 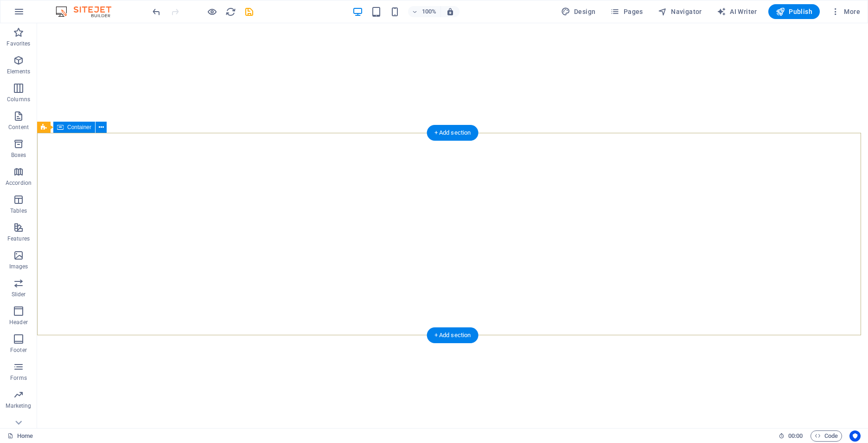 I want to click on i: Save (Ctrl+S), so click(x=249, y=12).